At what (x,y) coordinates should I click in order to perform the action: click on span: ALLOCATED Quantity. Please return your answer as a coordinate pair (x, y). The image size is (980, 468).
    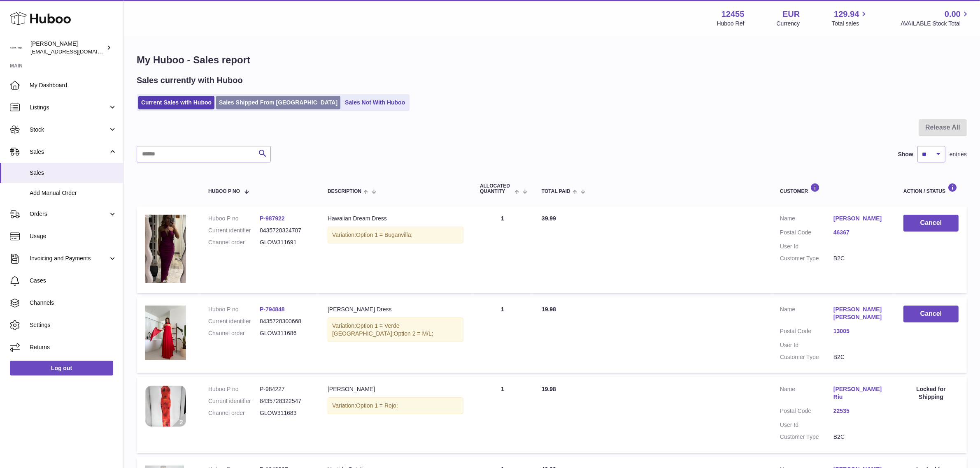
    Looking at the image, I should click on (496, 189).